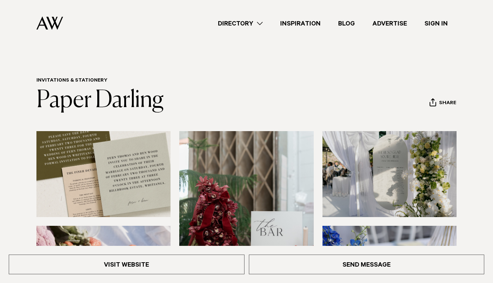 Image resolution: width=493 pixels, height=283 pixels. I want to click on a: Blog, so click(347, 23).